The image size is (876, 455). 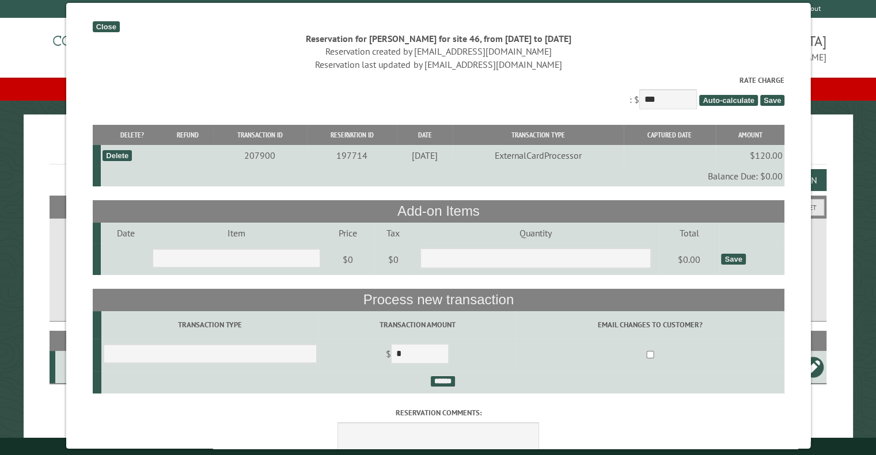 I want to click on th: Amount, so click(x=750, y=135).